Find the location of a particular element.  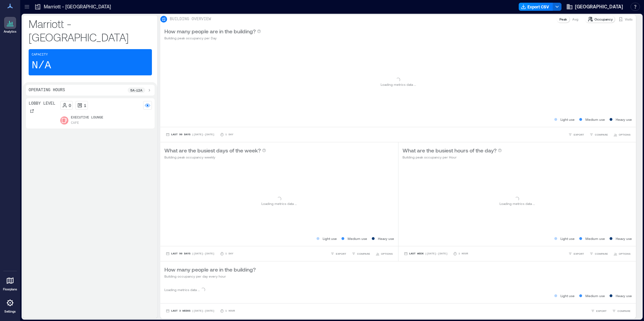

p: Cafe is located at coordinates (75, 123).